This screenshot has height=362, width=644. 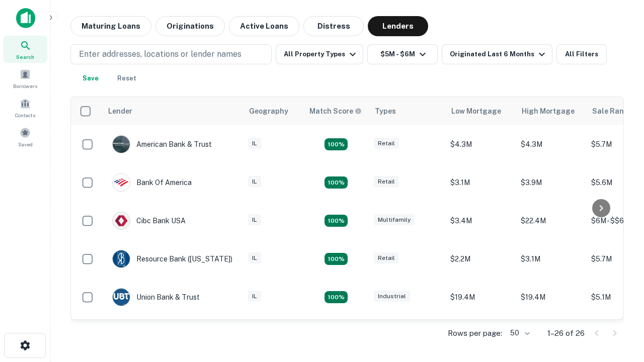 What do you see at coordinates (386, 111) in the screenshot?
I see `div: Types` at bounding box center [386, 111].